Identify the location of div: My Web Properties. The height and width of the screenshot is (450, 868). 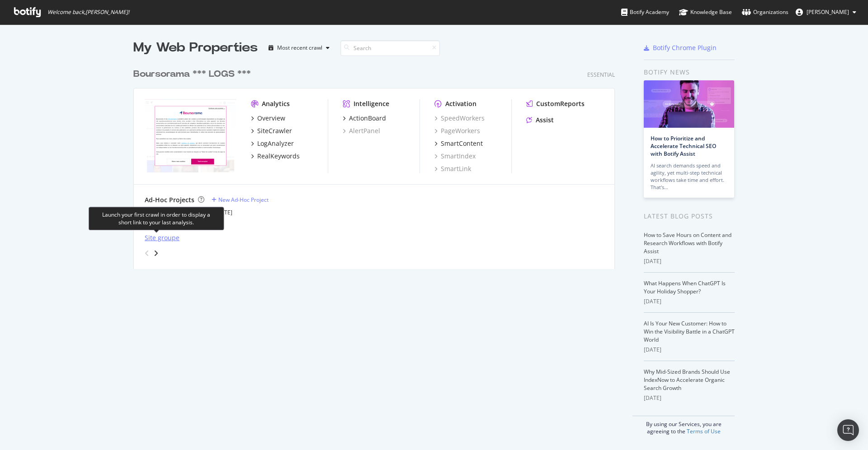
(195, 48).